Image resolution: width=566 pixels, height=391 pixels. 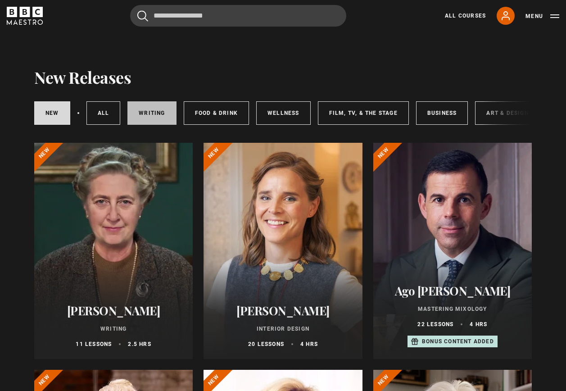 I want to click on p: Writing, so click(x=113, y=329).